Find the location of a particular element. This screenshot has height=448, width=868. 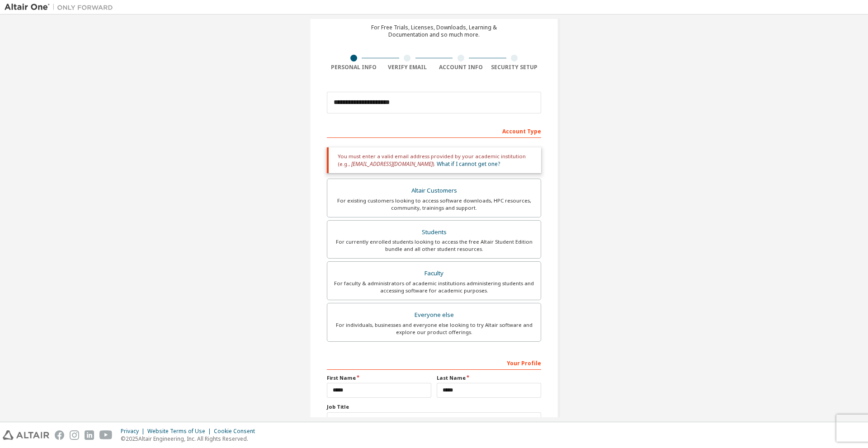

div: For individuals, businesses and everyone else looking to try Altair software and explore our prod... is located at coordinates (434, 328).